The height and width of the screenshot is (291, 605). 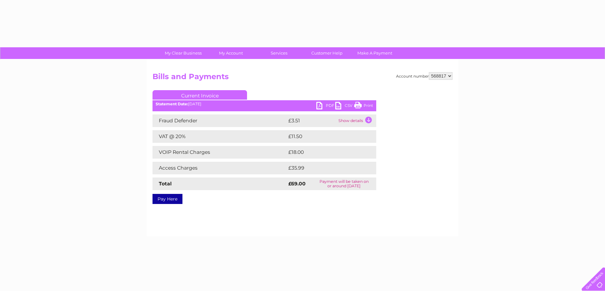 I want to click on td: VOIP Rental Charges, so click(x=220, y=152).